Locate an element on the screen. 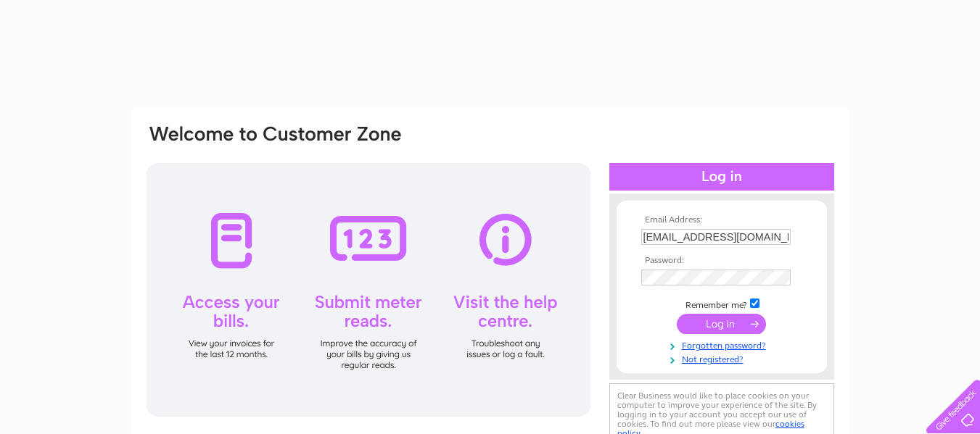 The width and height of the screenshot is (980, 434). a: Not registered? is located at coordinates (723, 358).